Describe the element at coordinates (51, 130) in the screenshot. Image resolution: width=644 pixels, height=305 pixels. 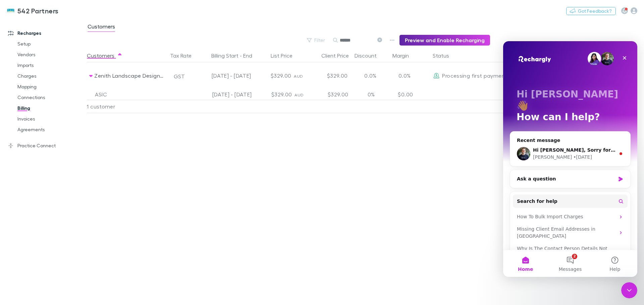
I see `a: Agreements` at that location.